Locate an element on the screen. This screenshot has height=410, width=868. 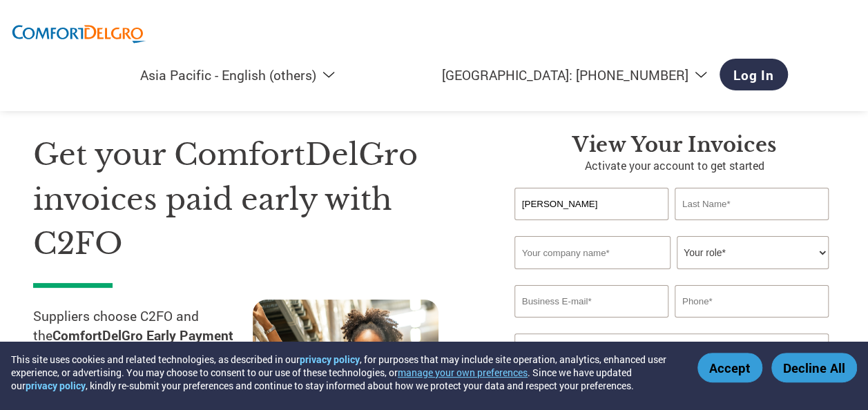
div: Invalid first name or first name is too long is located at coordinates (591, 226).